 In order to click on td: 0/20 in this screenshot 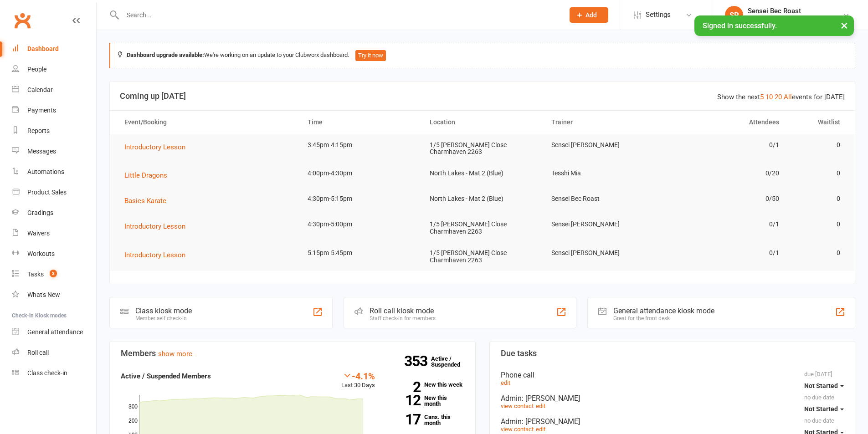, I will do `click(727, 173)`.